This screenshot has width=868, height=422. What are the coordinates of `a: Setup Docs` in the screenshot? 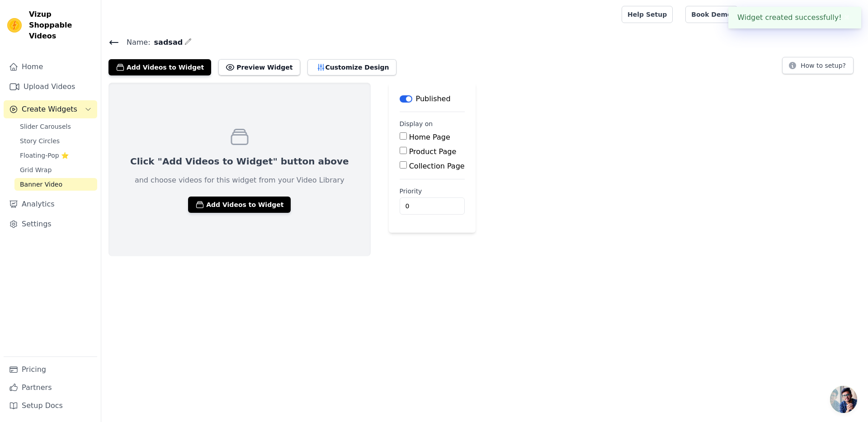 It's located at (50, 406).